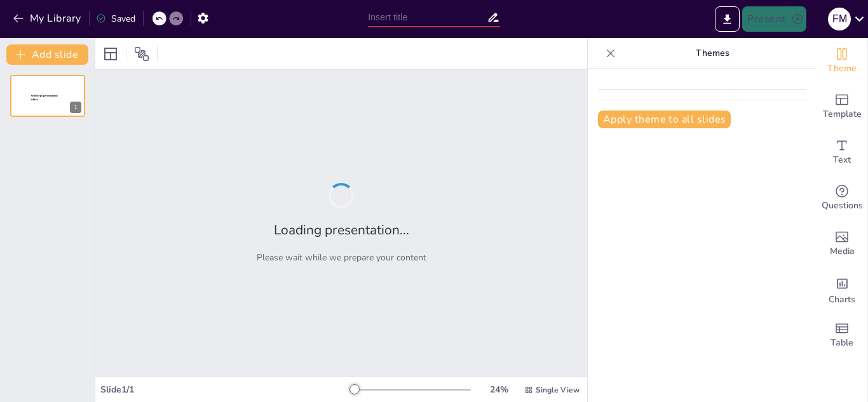 This screenshot has height=402, width=868. Describe the element at coordinates (44, 98) in the screenshot. I see `span: Sendsteps presentation editor` at that location.